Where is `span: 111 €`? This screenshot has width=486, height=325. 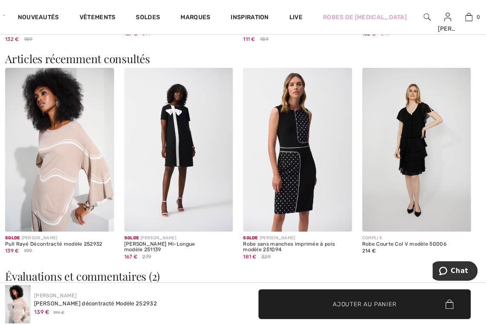
span: 111 € is located at coordinates (249, 39).